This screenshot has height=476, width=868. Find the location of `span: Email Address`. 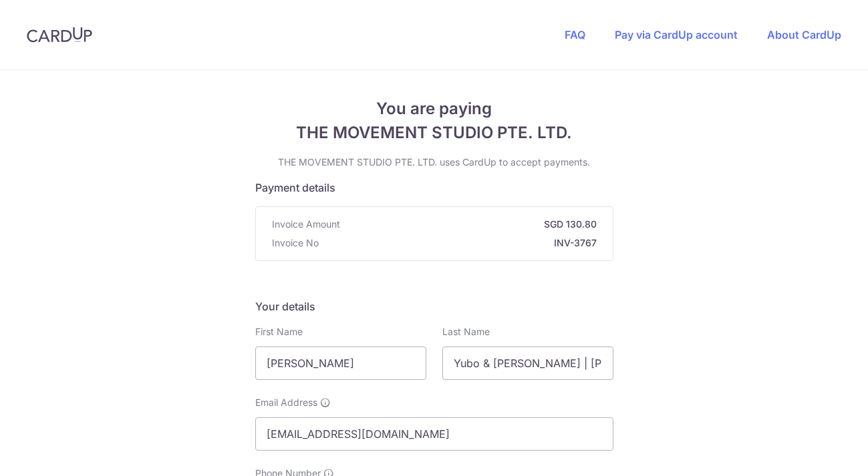

span: Email Address is located at coordinates (286, 403).